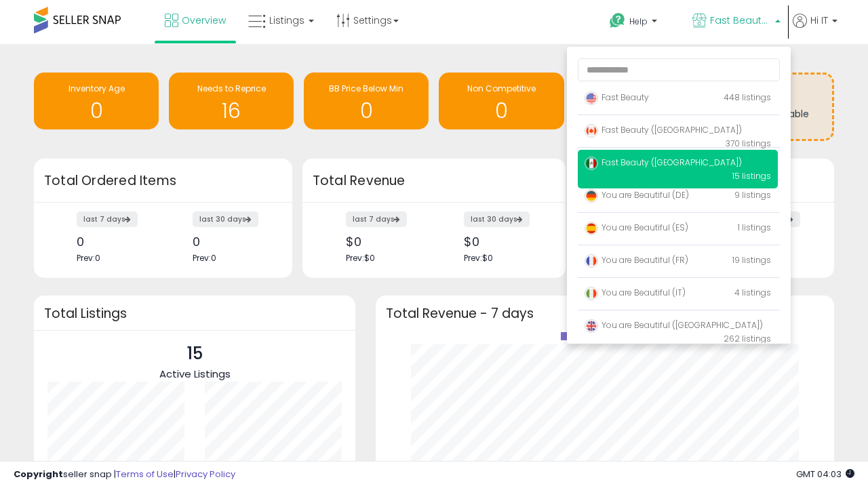 The width and height of the screenshot is (868, 488). What do you see at coordinates (38, 474) in the screenshot?
I see `strong: Copyright` at bounding box center [38, 474].